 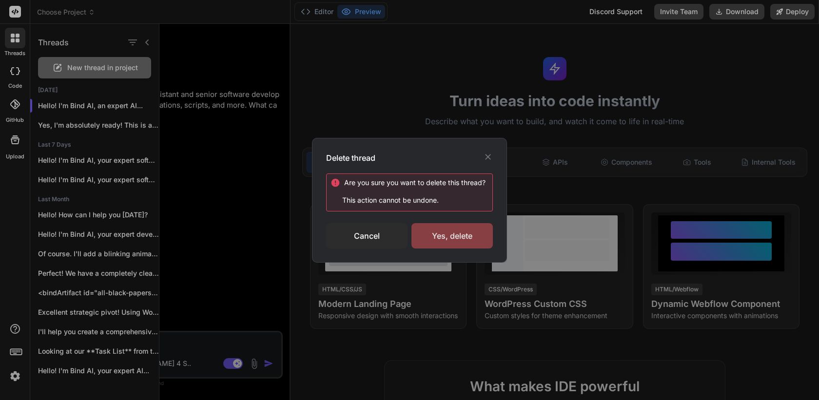 I want to click on div: Yes, delete, so click(x=452, y=236).